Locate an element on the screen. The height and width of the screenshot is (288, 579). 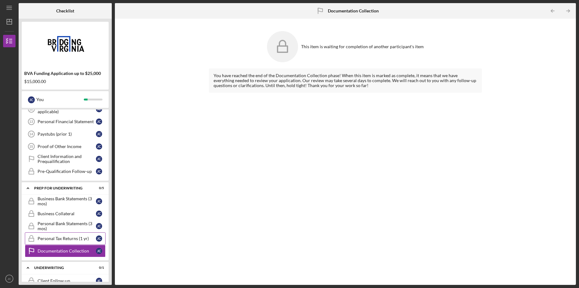
a: Personal Bank Statements (3 mos)JC is located at coordinates (65, 226).